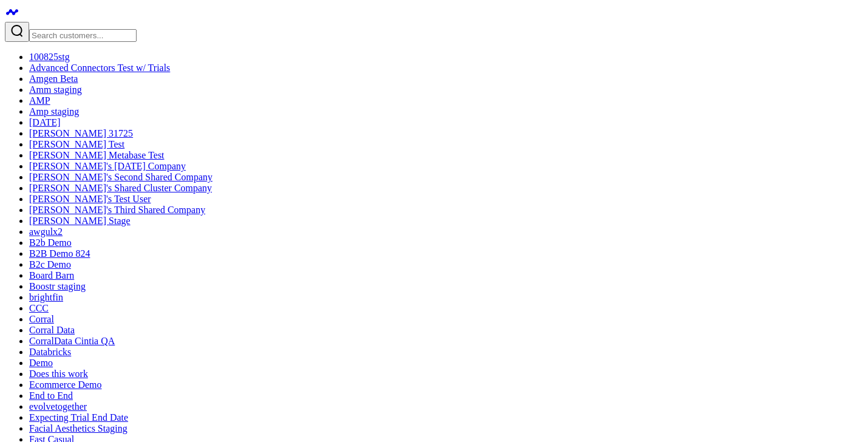  Describe the element at coordinates (51, 330) in the screenshot. I see `a: Corral Data` at that location.